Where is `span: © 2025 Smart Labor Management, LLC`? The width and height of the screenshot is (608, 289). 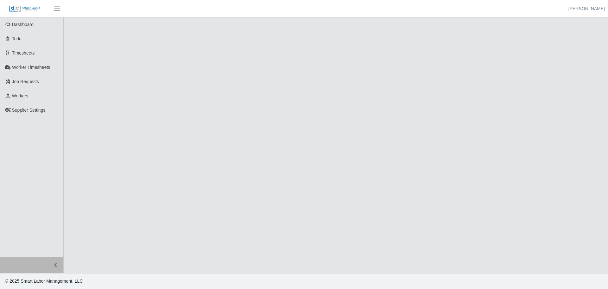
span: © 2025 Smart Labor Management, LLC is located at coordinates (44, 281).